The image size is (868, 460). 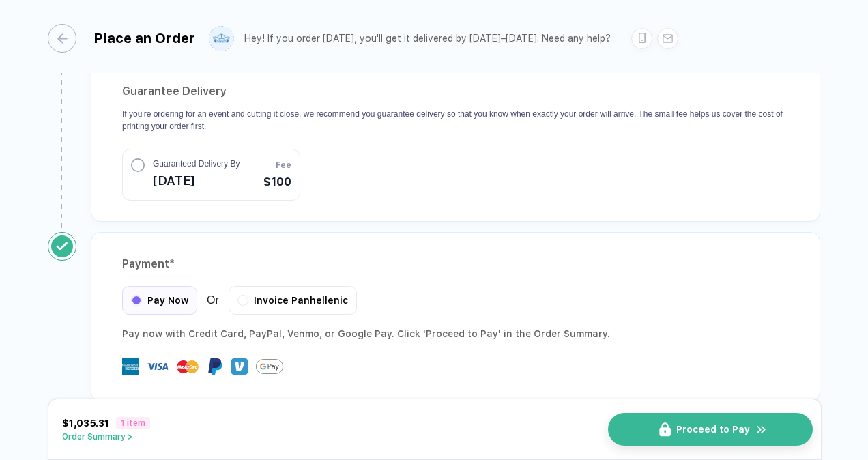 What do you see at coordinates (240, 366) in the screenshot?
I see `img: Venmo` at bounding box center [240, 366].